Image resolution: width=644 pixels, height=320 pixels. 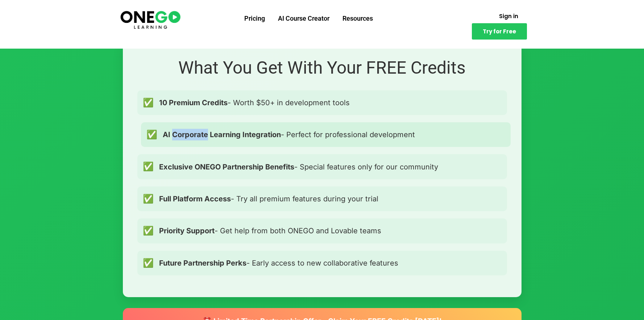 I want to click on strong: Future Partnership Perks, so click(x=203, y=263).